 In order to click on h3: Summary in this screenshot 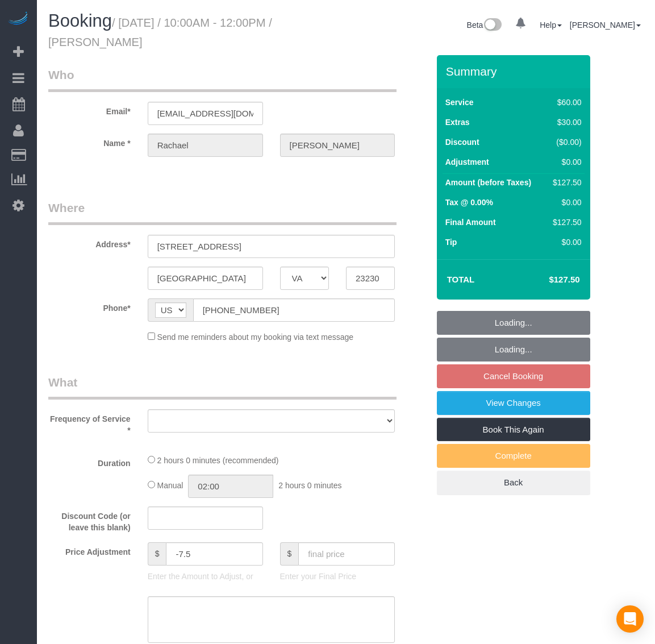, I will do `click(515, 71)`.